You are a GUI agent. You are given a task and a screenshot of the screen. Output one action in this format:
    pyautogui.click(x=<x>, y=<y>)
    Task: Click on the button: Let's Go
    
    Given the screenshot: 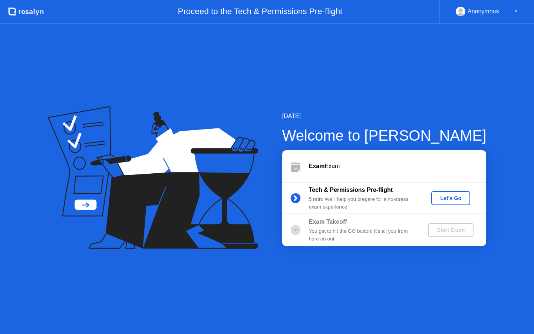 What is the action you would take?
    pyautogui.click(x=451, y=198)
    